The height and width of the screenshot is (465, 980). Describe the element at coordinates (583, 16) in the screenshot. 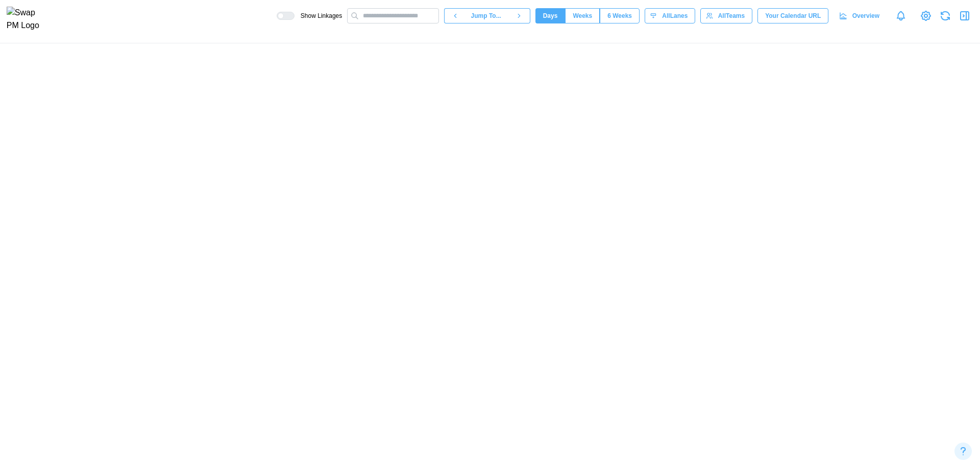

I see `button: Weeks` at that location.